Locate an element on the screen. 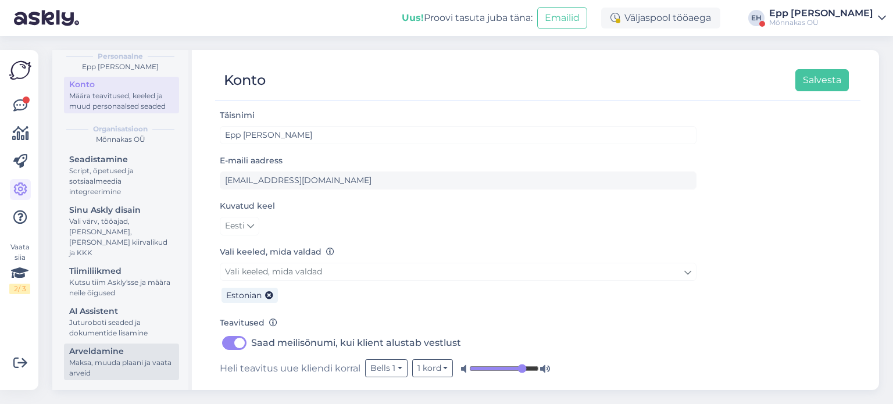 Image resolution: width=893 pixels, height=404 pixels. span: Eesti is located at coordinates (235, 226).